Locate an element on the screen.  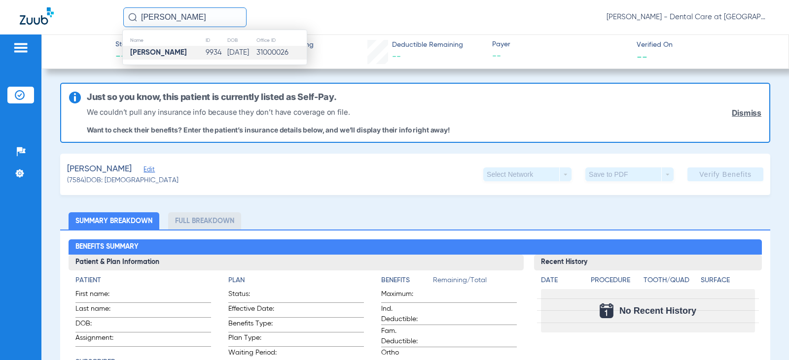
a: Dismiss is located at coordinates (747, 113).